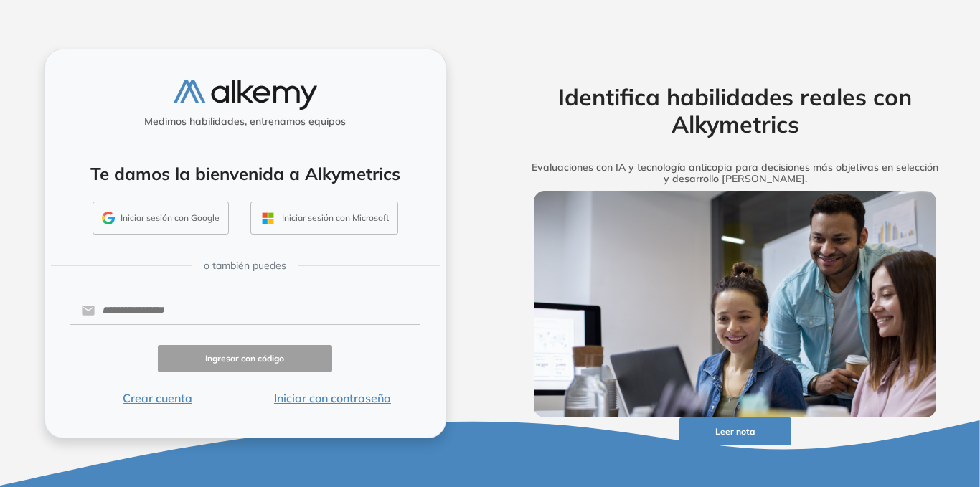 The width and height of the screenshot is (980, 487). Describe the element at coordinates (244, 265) in the screenshot. I see `span: o también puedes` at that location.